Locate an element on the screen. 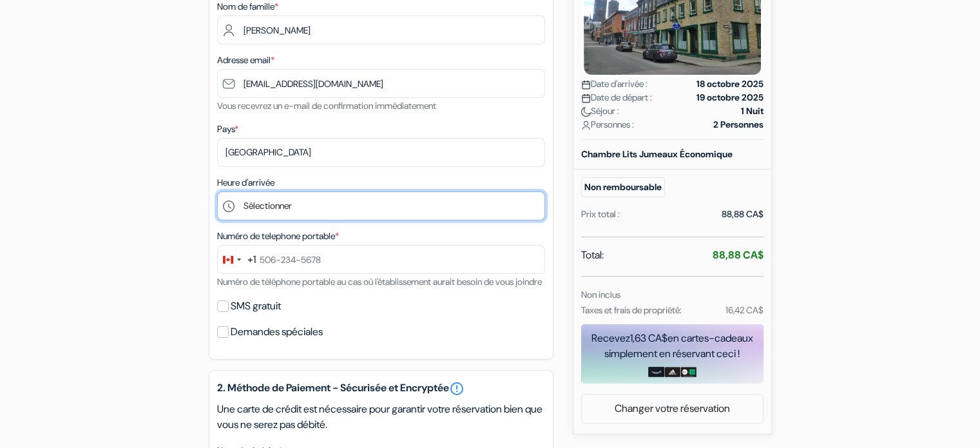  strong: 18 octobre 2025 is located at coordinates (730, 84).